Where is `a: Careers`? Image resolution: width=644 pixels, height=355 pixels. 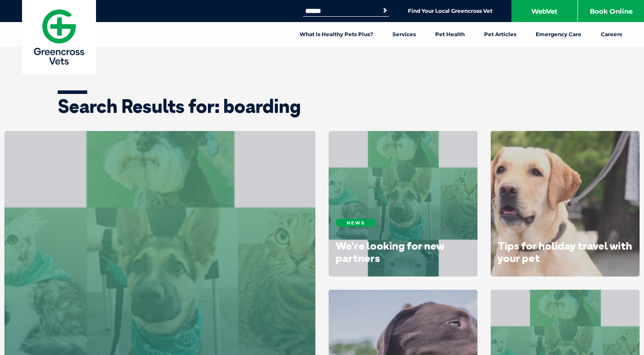 a: Careers is located at coordinates (611, 34).